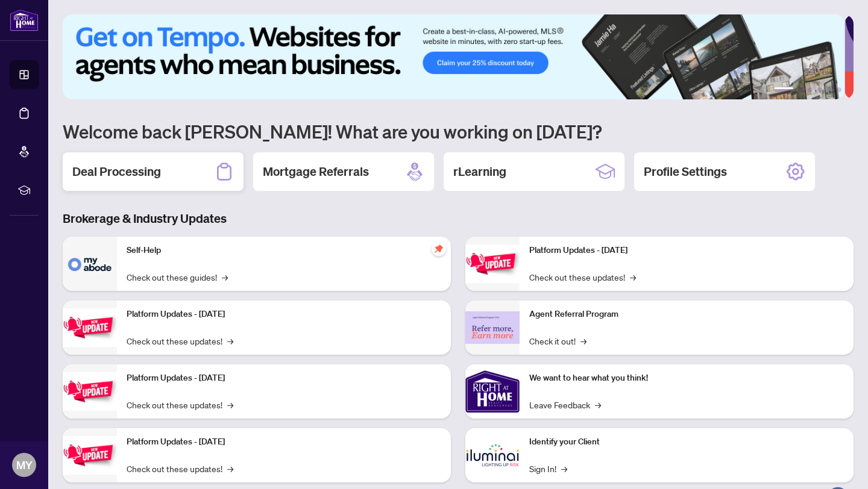 The height and width of the screenshot is (489, 868). What do you see at coordinates (548, 469) in the screenshot?
I see `a: Sign In!→` at bounding box center [548, 469].